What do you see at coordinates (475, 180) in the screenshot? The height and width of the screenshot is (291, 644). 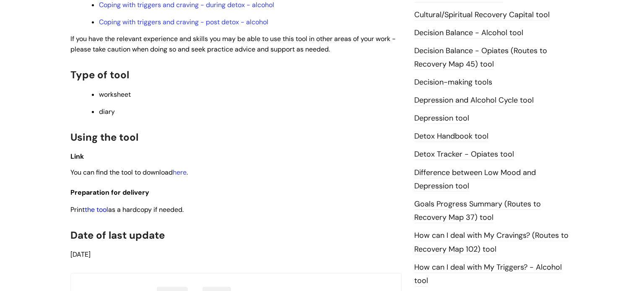 I see `a: Difference between Low Mood and Depression tool` at bounding box center [475, 180].